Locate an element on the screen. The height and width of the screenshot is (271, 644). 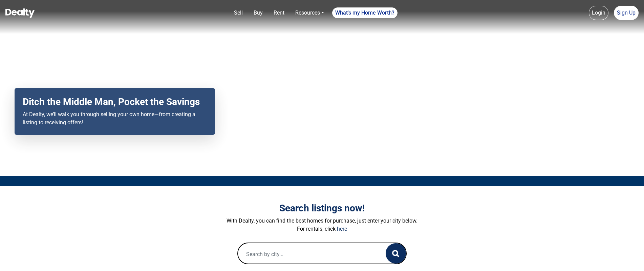
a: Resources is located at coordinates (309, 13).